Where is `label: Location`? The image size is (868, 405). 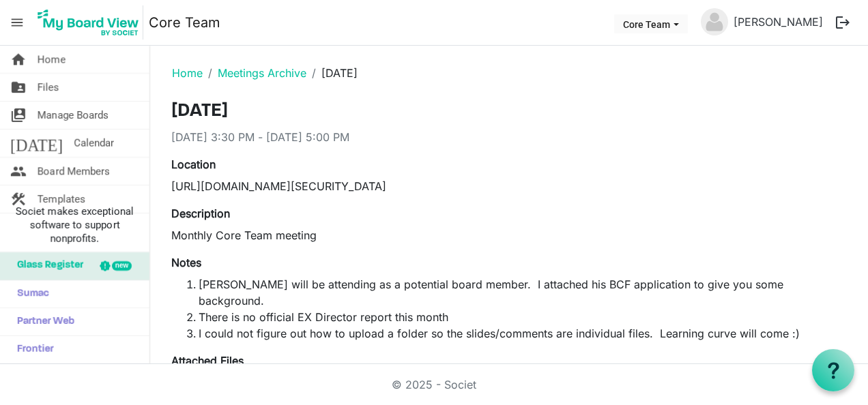 label: Location is located at coordinates (193, 165).